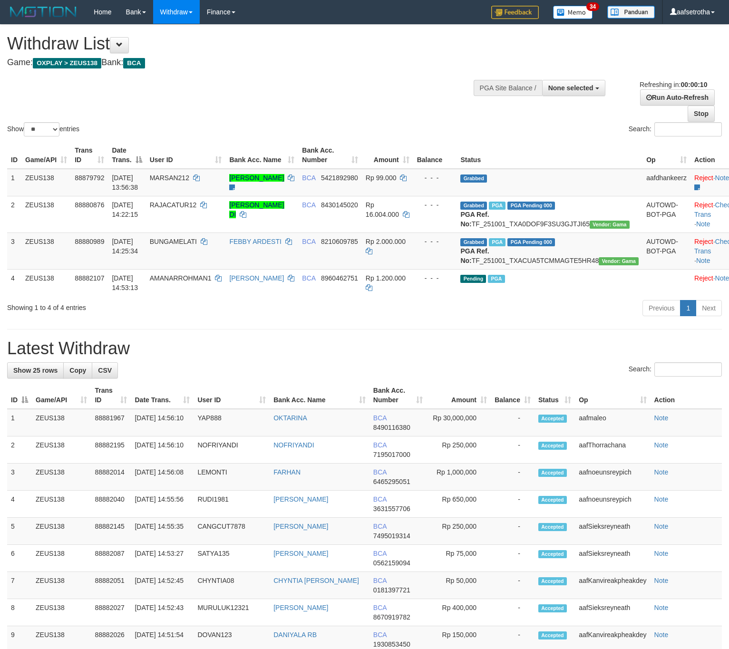 This screenshot has height=649, width=729. Describe the element at coordinates (666, 183) in the screenshot. I see `td: aafdhankeerz` at that location.